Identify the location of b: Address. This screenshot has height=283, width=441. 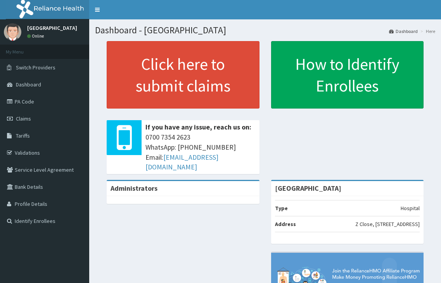
(286, 224).